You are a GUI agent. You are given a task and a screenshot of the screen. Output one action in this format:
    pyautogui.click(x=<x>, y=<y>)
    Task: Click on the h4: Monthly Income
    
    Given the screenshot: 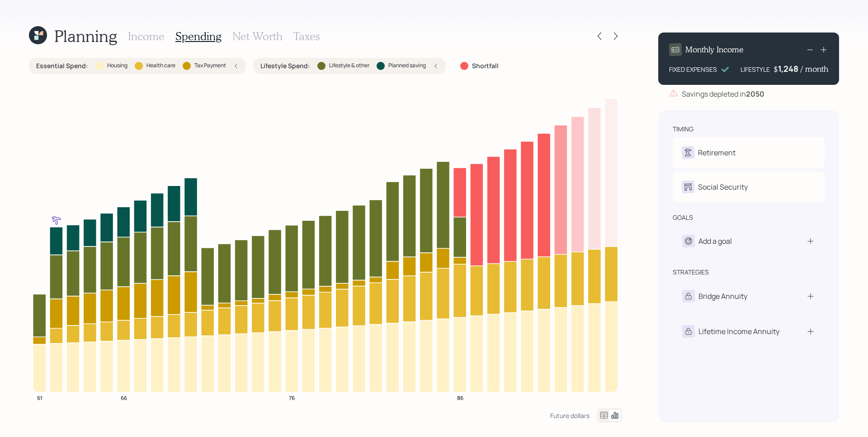 What is the action you would take?
    pyautogui.click(x=714, y=50)
    